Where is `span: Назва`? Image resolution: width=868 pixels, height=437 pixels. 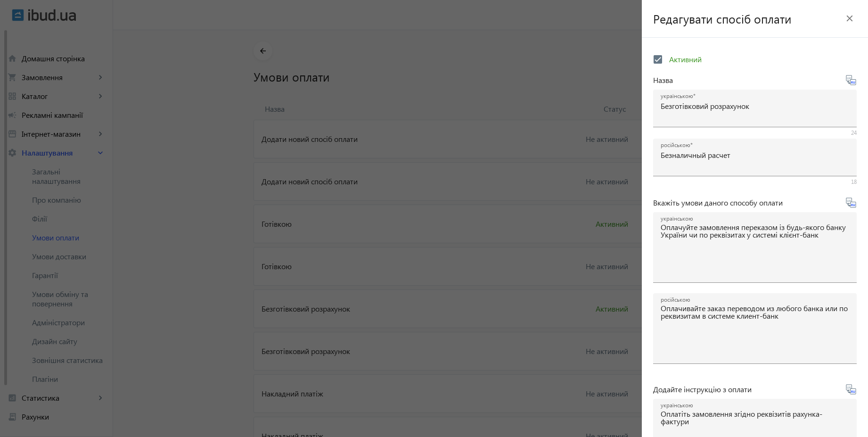
span: Назва is located at coordinates (663, 80).